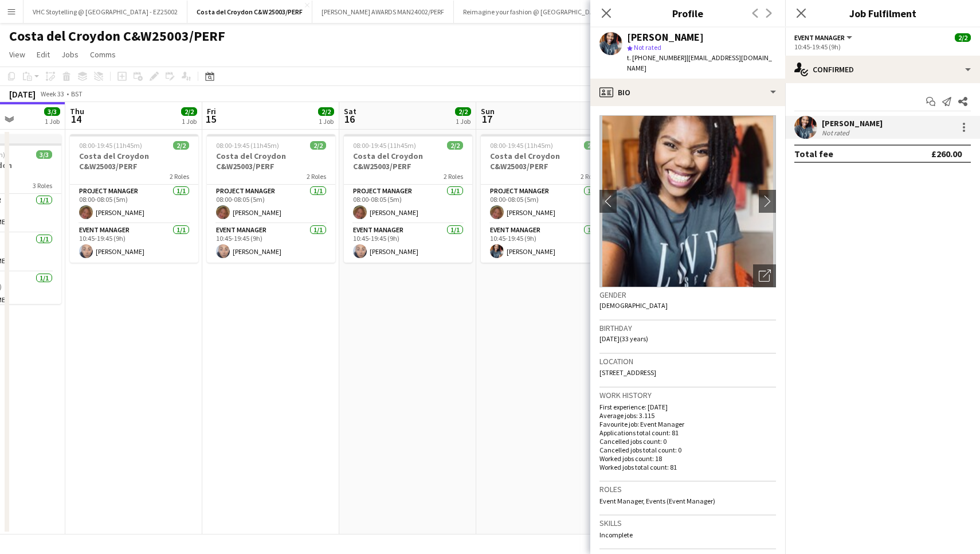 Image resolution: width=980 pixels, height=554 pixels. I want to click on span: Event Manager, Events (Event Manager), so click(658, 501).